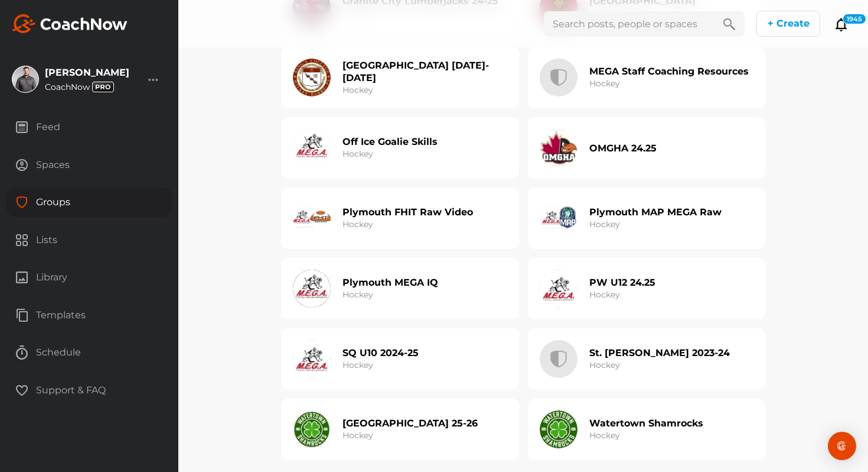 The image size is (868, 472). Describe the element at coordinates (400, 359) in the screenshot. I see `a: iconSQ U10 2024-25Hockey` at that location.